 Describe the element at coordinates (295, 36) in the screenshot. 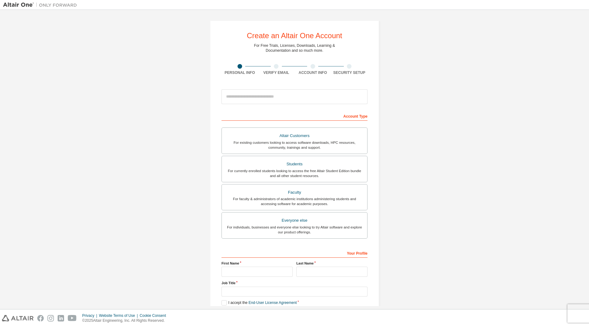

I see `div: Create an Altair One Account` at that location.